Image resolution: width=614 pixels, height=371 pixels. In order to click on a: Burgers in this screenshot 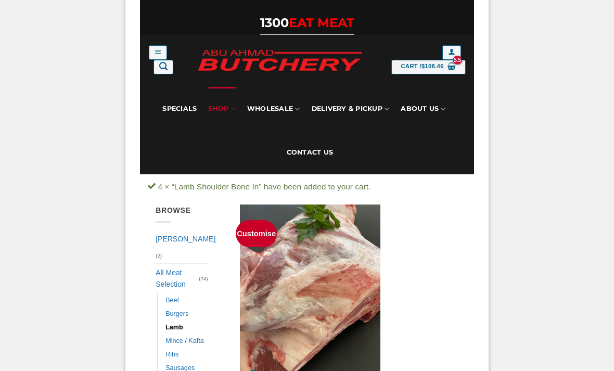, I will do `click(177, 314)`.